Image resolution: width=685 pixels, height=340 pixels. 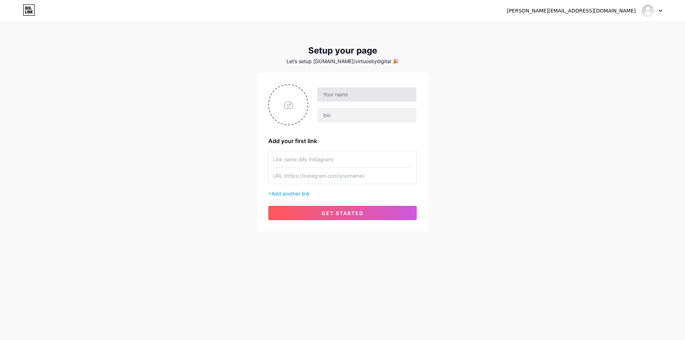 What do you see at coordinates (648, 11) in the screenshot?
I see `img: virtuositydigital` at bounding box center [648, 11].